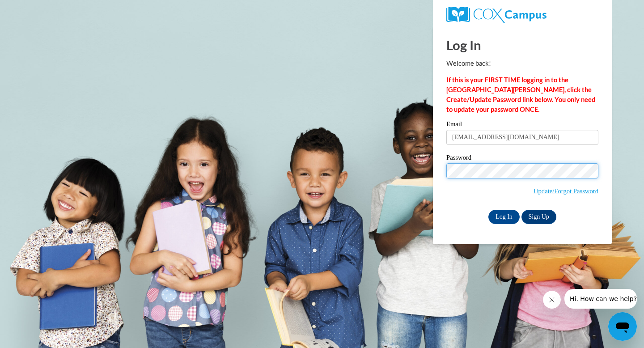 The height and width of the screenshot is (348, 644). Describe the element at coordinates (522, 45) in the screenshot. I see `h1: Log In` at that location.